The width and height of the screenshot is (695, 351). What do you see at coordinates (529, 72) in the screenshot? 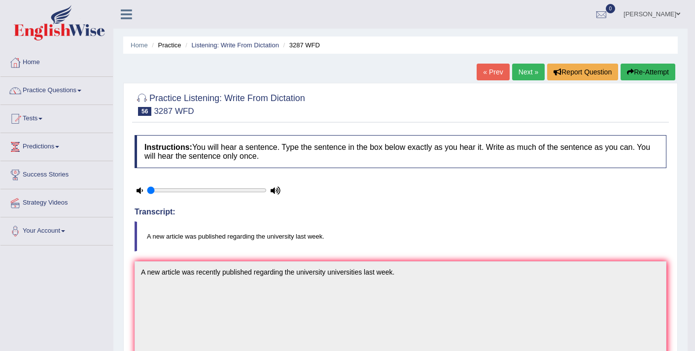
I see `a: Next »` at bounding box center [529, 72].